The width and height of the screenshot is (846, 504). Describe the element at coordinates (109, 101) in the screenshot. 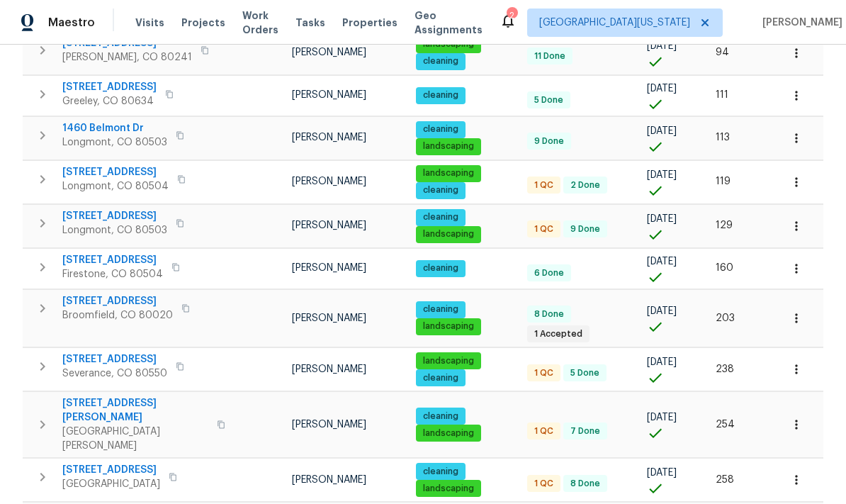

I see `span: Greeley, CO 80634` at that location.